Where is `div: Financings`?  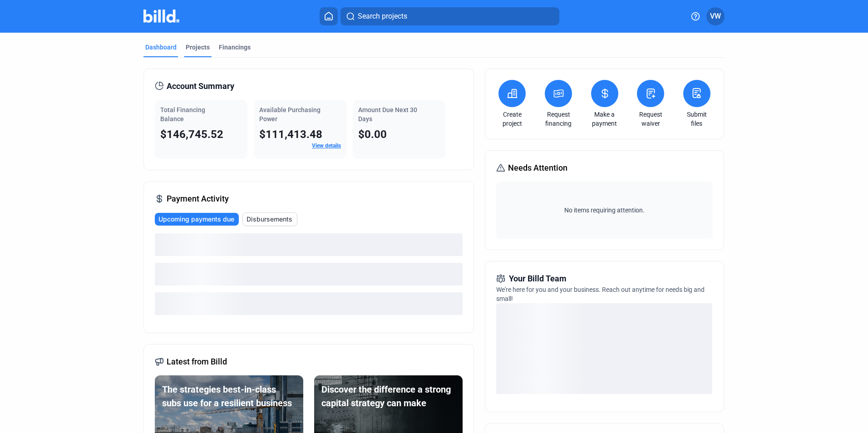
div: Financings is located at coordinates (235, 47).